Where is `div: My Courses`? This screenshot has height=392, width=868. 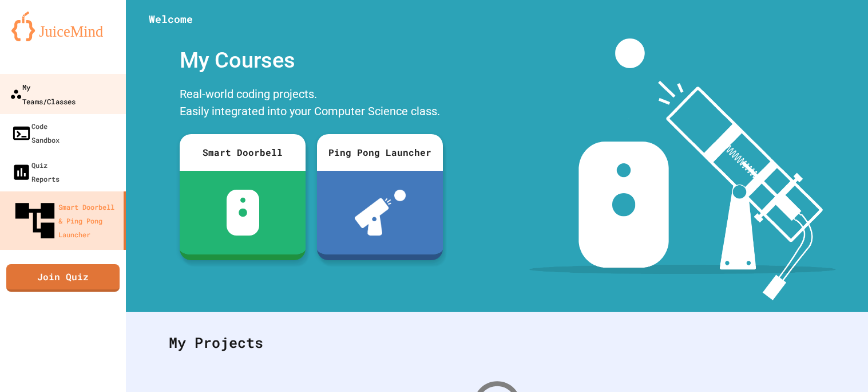 div: My Courses is located at coordinates (311, 60).